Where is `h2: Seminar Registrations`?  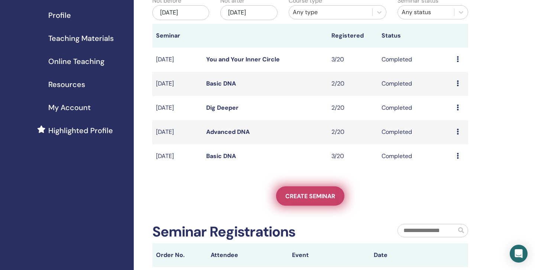
h2: Seminar Registrations is located at coordinates (224, 232).